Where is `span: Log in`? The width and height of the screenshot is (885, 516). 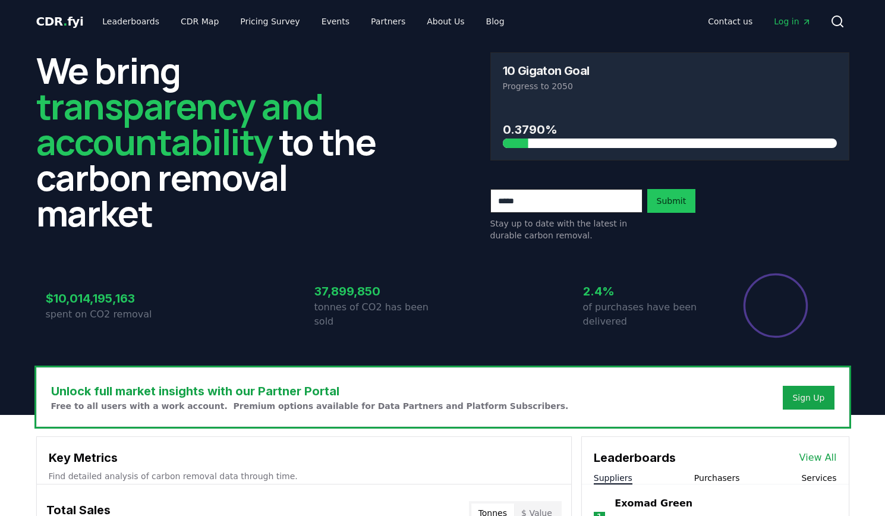 span: Log in is located at coordinates (792, 21).